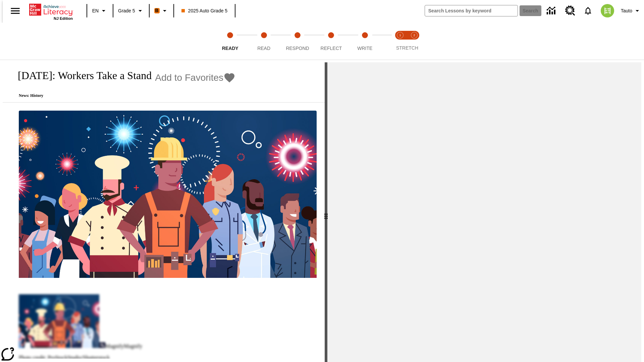  Describe the element at coordinates (588, 11) in the screenshot. I see `a: Notifications` at that location.